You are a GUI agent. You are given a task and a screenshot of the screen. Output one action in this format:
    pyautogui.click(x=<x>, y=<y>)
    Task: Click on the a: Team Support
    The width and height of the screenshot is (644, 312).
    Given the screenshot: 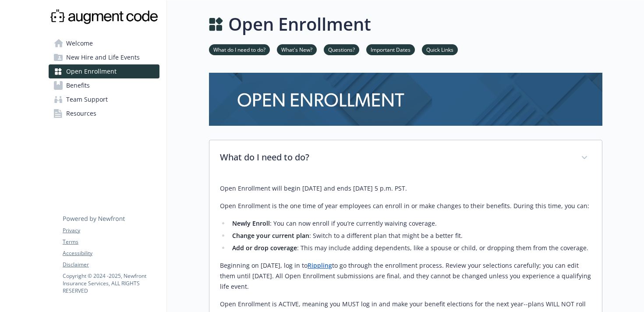 What is the action you would take?
    pyautogui.click(x=104, y=100)
    